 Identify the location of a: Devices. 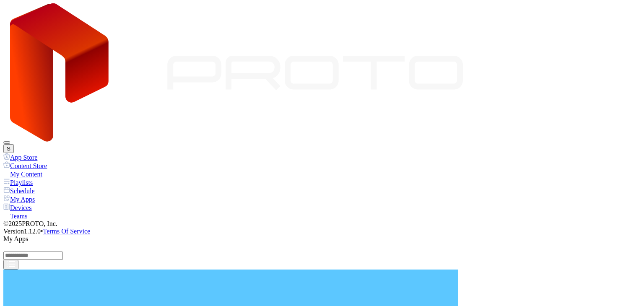
(322, 208).